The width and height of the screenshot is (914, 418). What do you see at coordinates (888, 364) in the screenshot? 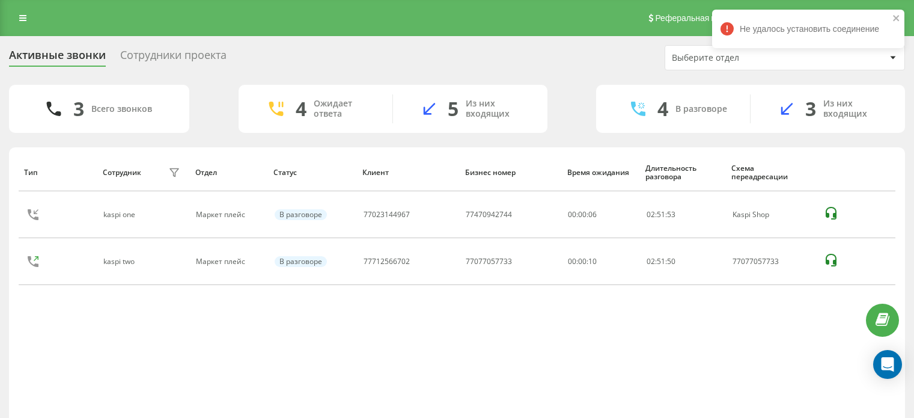
I see `div: Open Intercom Messenger` at bounding box center [888, 364].